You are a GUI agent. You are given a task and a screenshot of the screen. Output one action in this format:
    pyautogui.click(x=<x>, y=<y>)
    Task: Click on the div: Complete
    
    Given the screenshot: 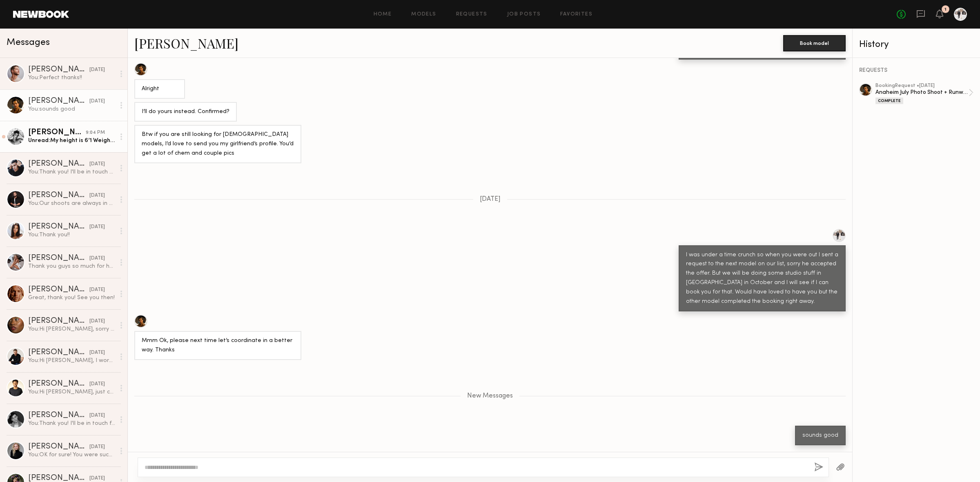 What is the action you would take?
    pyautogui.click(x=890, y=101)
    